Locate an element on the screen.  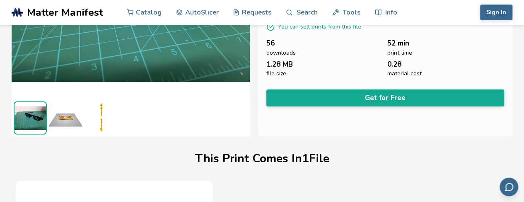
span: 1.28 MB is located at coordinates (280, 64).